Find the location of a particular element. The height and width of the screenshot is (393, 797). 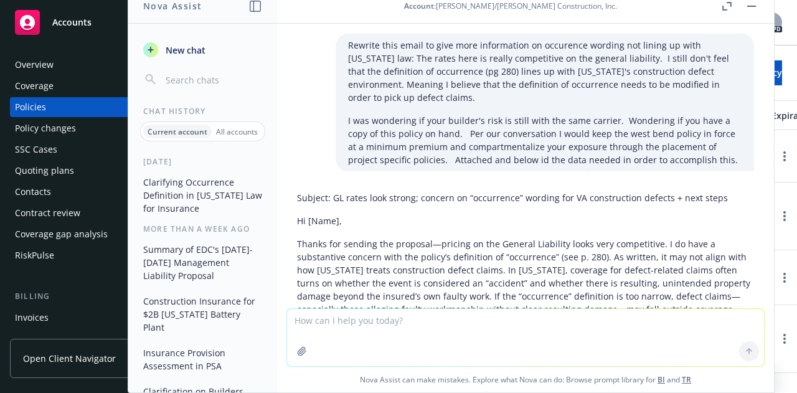

p: Thanks for sending the proposal—pricing on the General Liability looks very competitive. I do hav... is located at coordinates (525, 276).